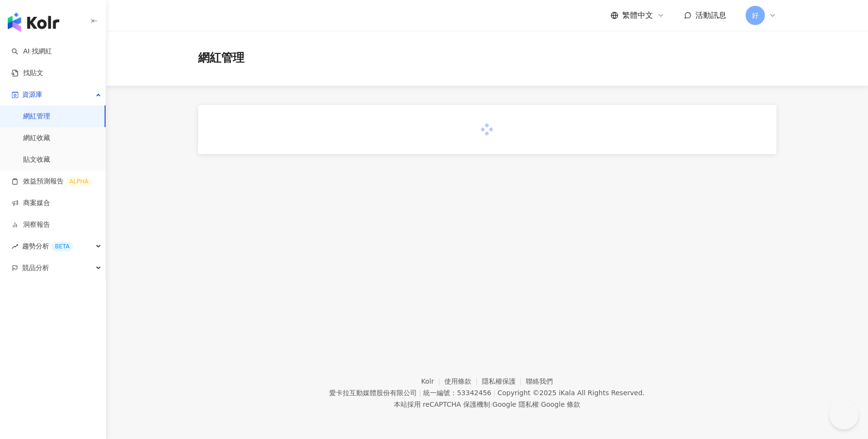 The width and height of the screenshot is (868, 439). Describe the element at coordinates (373, 393) in the screenshot. I see `div: 愛卡拉互動媒體股份有限公司` at that location.